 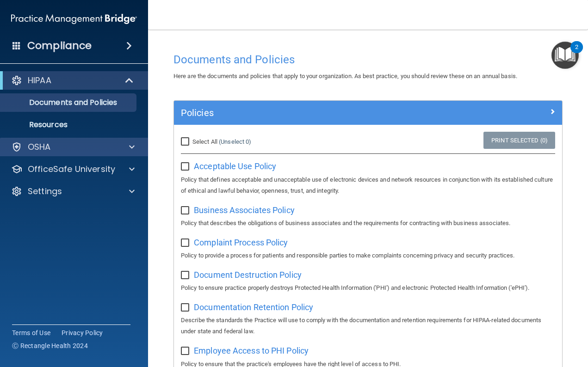 What do you see at coordinates (73, 169) in the screenshot?
I see `a: OfficeSafe University` at bounding box center [73, 169].